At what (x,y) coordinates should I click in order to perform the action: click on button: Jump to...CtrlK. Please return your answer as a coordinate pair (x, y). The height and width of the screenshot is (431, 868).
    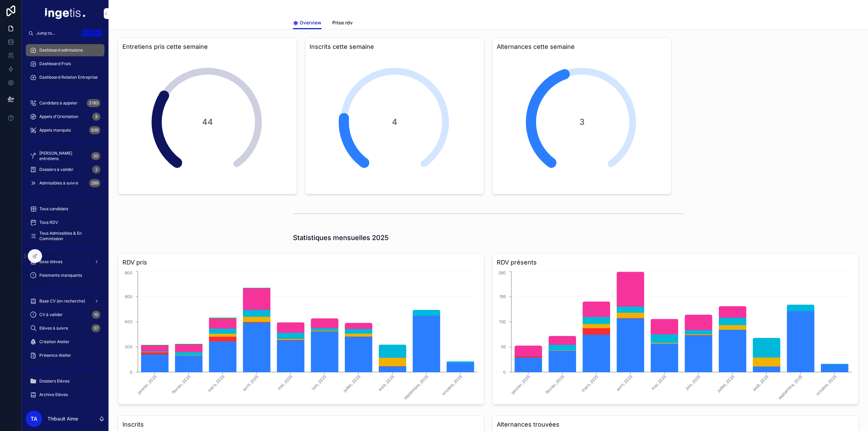
    Looking at the image, I should click on (65, 34).